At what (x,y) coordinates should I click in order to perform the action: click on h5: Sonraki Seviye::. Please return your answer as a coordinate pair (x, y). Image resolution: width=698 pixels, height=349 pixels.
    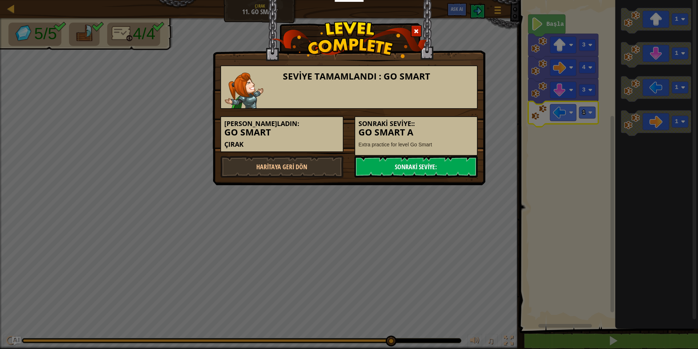
    Looking at the image, I should click on (416, 124).